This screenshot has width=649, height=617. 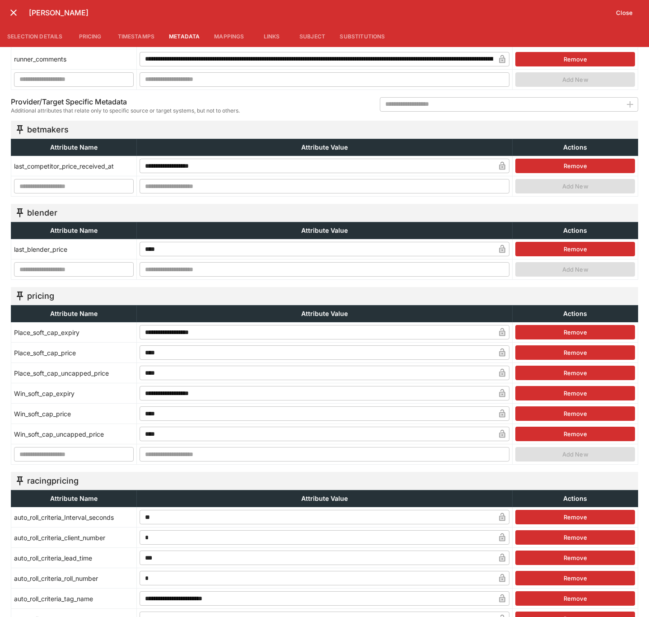 I want to click on button: Mappings, so click(x=229, y=36).